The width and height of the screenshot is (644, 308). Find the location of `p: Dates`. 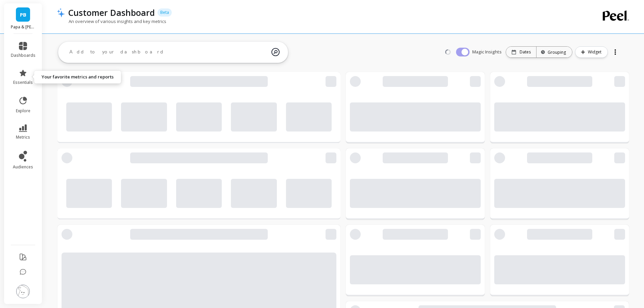

p: Dates is located at coordinates (525, 52).